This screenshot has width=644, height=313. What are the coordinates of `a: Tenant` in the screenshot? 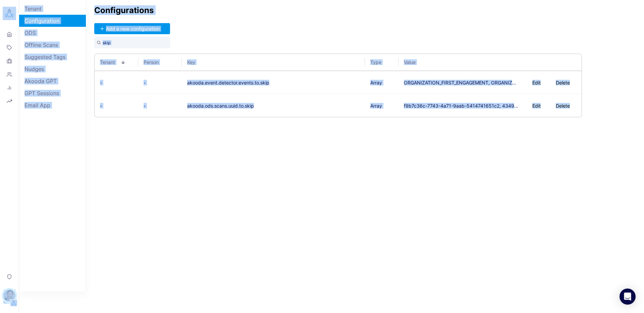 It's located at (53, 9).